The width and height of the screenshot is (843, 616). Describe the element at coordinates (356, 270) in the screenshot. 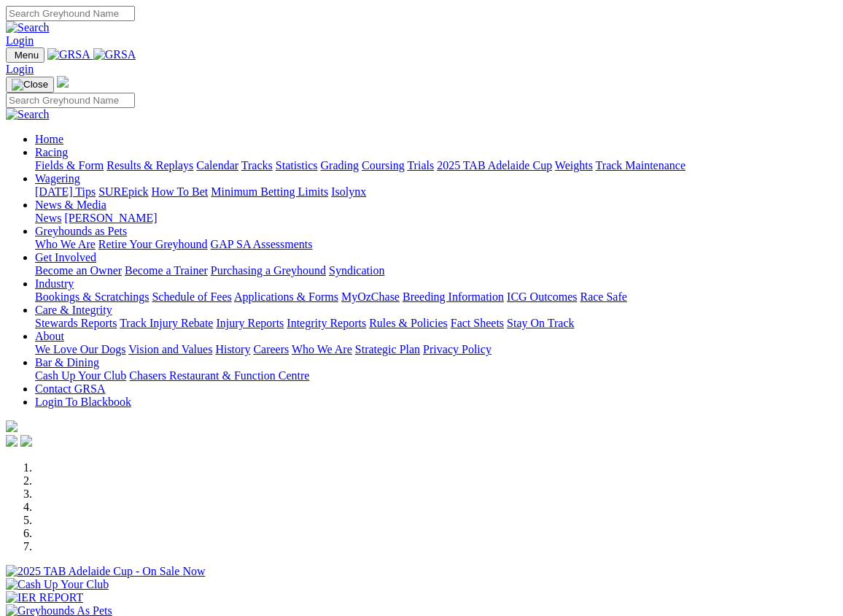

I see `a: Syndication` at that location.